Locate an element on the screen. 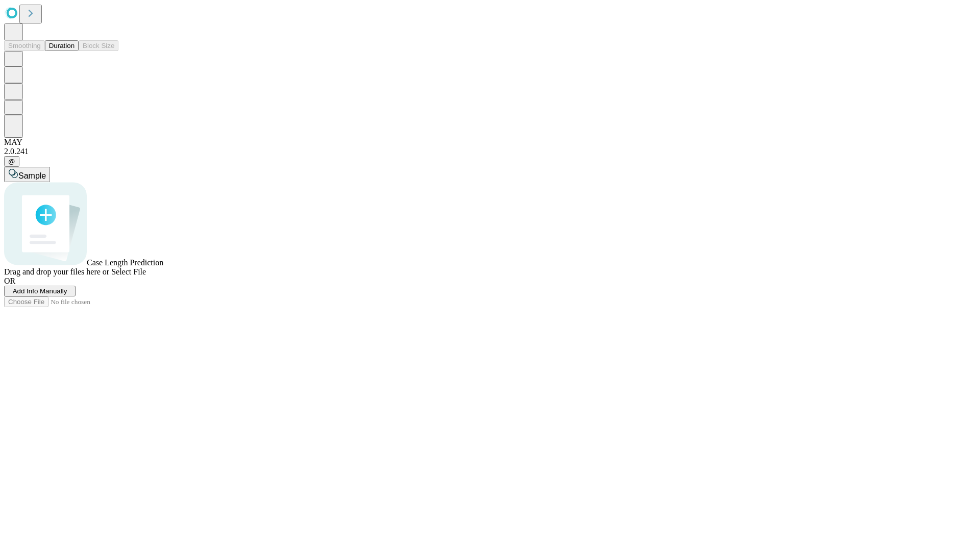 This screenshot has width=980, height=551. span: Drag and drop your files here or is located at coordinates (57, 271).